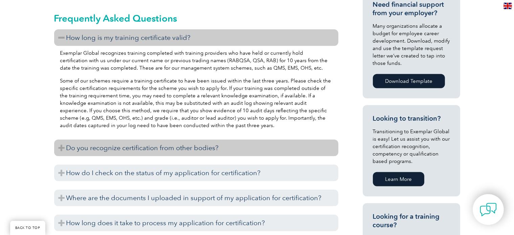 This screenshot has width=514, height=235. I want to click on a: BACK TO TOP, so click(28, 228).